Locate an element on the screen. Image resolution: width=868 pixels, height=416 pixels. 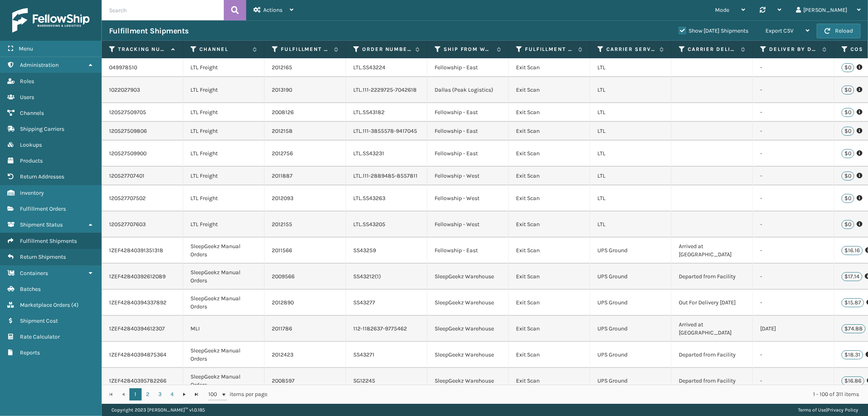
span: Containers is located at coordinates (34, 273).